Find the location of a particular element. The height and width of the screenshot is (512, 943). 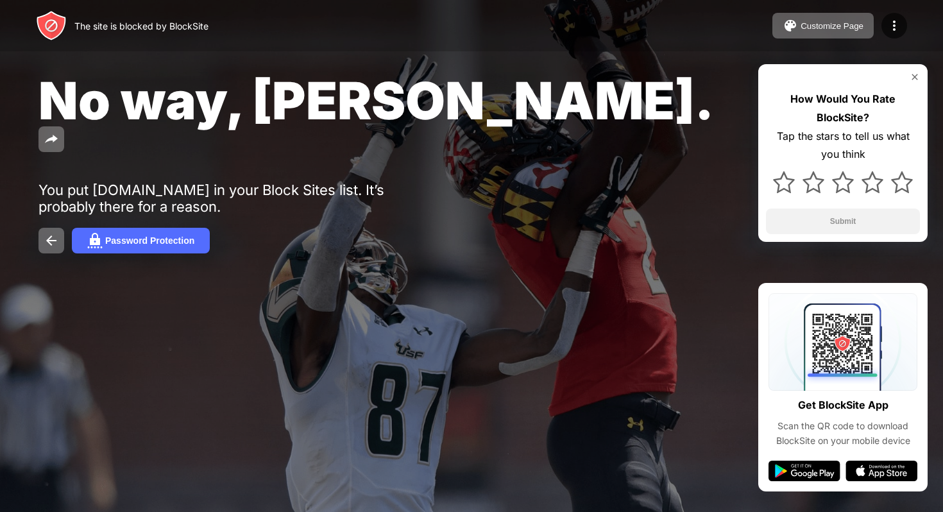

img: menu-icon.svg is located at coordinates (895, 26).